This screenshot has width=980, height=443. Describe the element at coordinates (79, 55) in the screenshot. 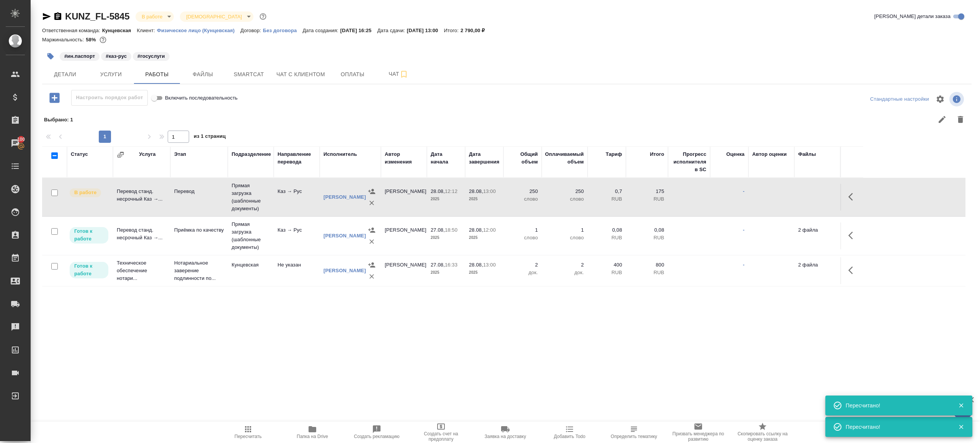

I see `span: ин.паспорт` at that location.